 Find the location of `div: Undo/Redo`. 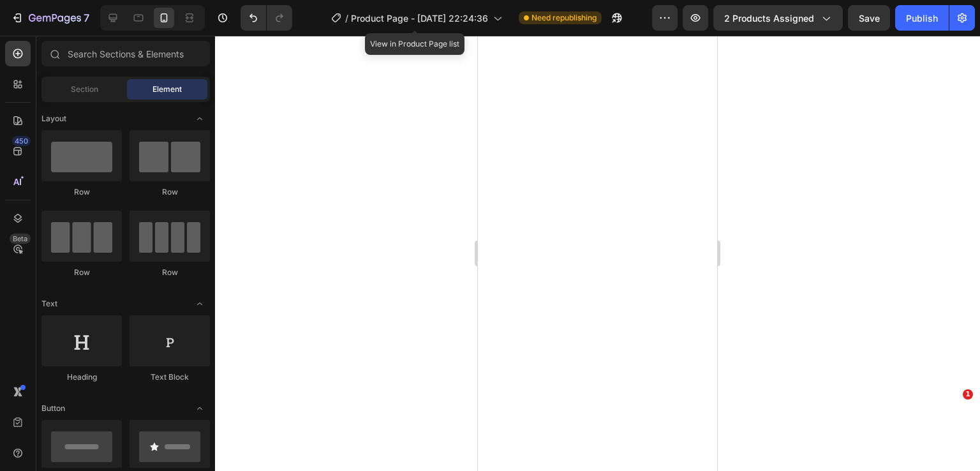

div: Undo/Redo is located at coordinates (266, 18).